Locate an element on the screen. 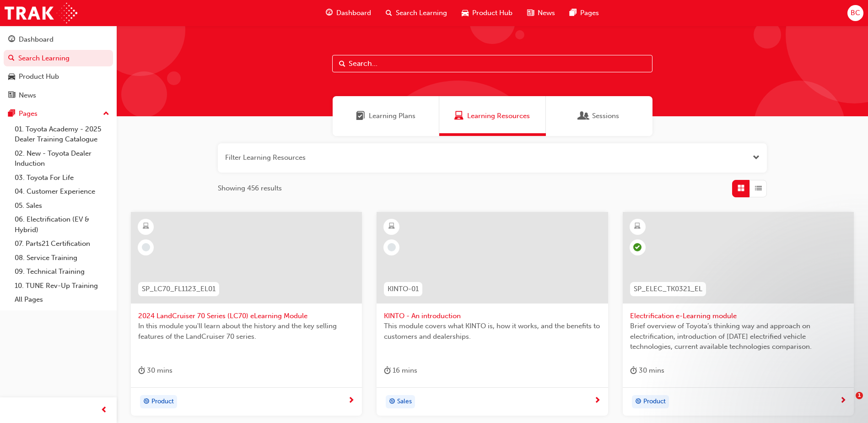 The image size is (868, 423). a: 03. Toyota For Life is located at coordinates (62, 177).